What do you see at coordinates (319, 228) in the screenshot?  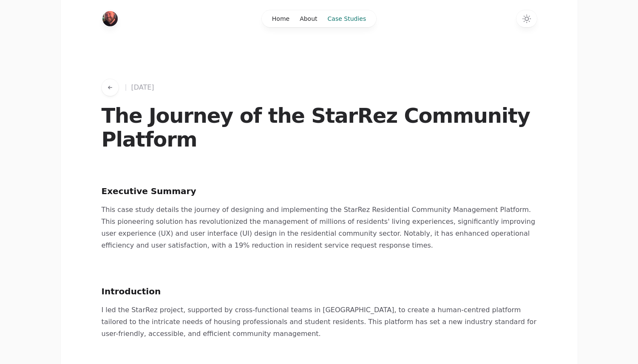 I see `p: This case study details the journey of designing and implementing the StarRez Residential Communi...` at bounding box center [319, 228].